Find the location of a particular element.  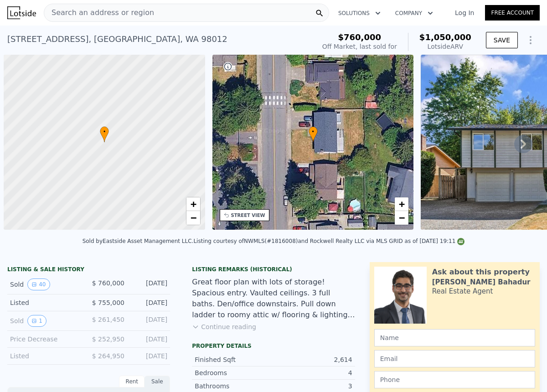

span: $ 264,950 is located at coordinates (108, 356).